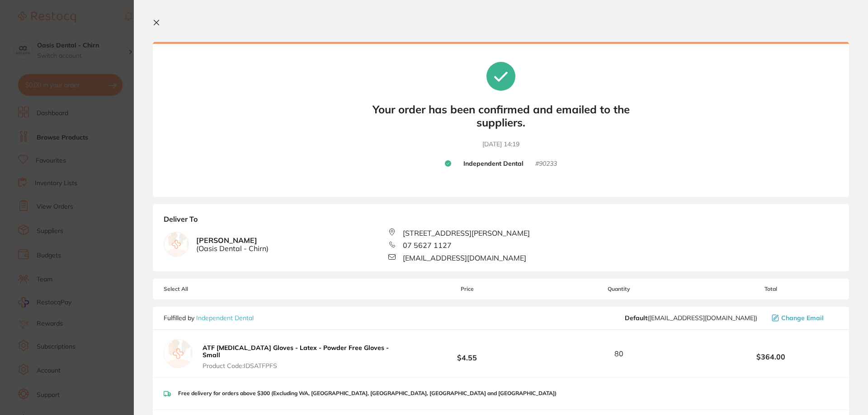 The height and width of the screenshot is (415, 868). I want to click on b: Deliver To, so click(501, 222).